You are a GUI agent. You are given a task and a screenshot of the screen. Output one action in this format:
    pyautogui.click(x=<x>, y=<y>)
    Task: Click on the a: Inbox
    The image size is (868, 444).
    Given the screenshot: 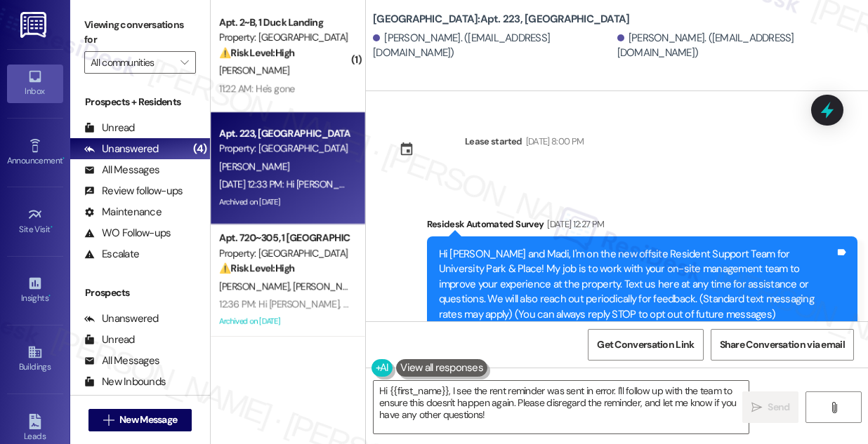 What is the action you would take?
    pyautogui.click(x=35, y=84)
    